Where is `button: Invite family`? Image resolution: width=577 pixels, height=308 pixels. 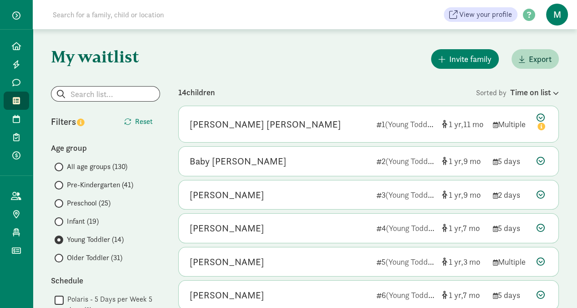 button: Invite family is located at coordinates (465, 59).